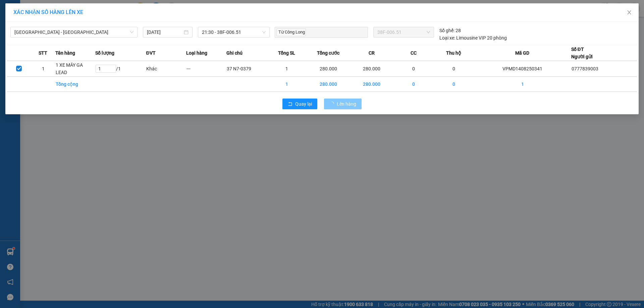 The height and width of the screenshot is (308, 644). What do you see at coordinates (25, 25) in the screenshot?
I see `img: logo.jpg` at bounding box center [25, 25].